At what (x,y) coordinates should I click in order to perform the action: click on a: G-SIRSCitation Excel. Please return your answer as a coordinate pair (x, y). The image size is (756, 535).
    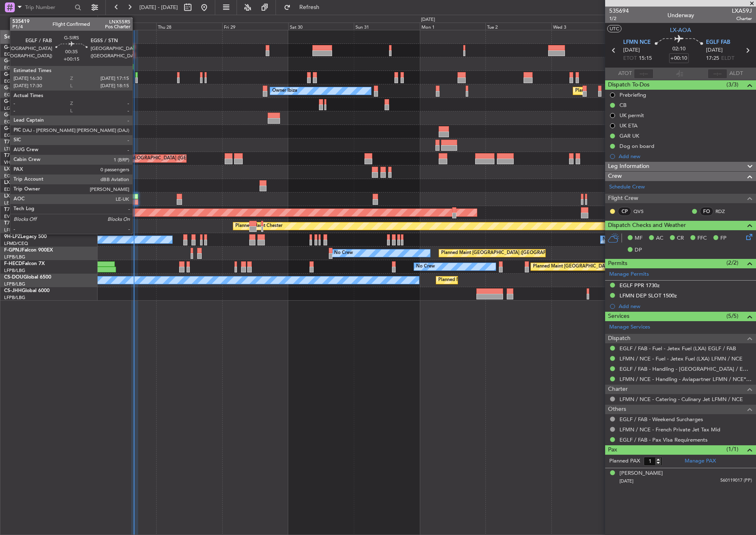
    Looking at the image, I should click on (27, 74).